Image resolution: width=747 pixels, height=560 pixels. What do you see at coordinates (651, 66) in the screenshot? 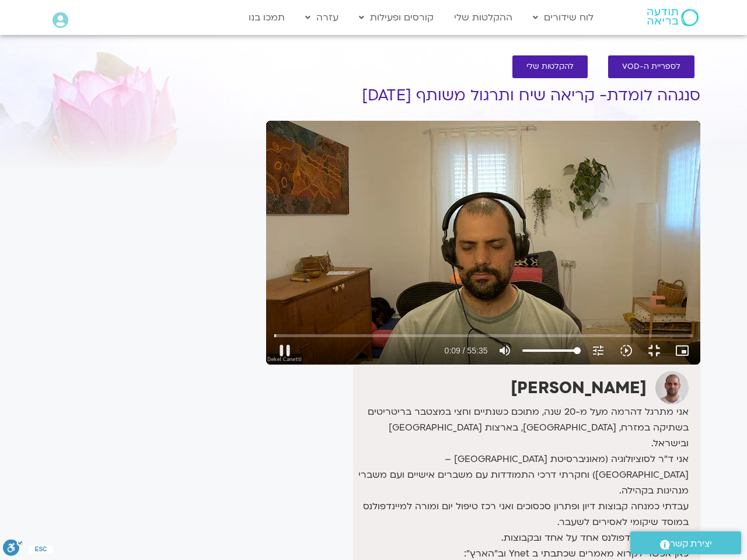
I see `a: לספריית ה-VOD` at bounding box center [651, 66].